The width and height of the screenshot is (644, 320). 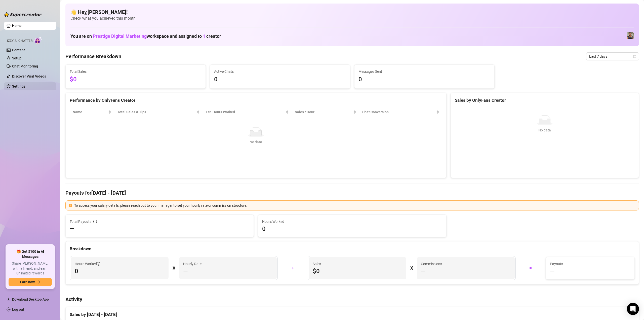 What do you see at coordinates (18, 309) in the screenshot?
I see `a: Log out` at bounding box center [18, 309].